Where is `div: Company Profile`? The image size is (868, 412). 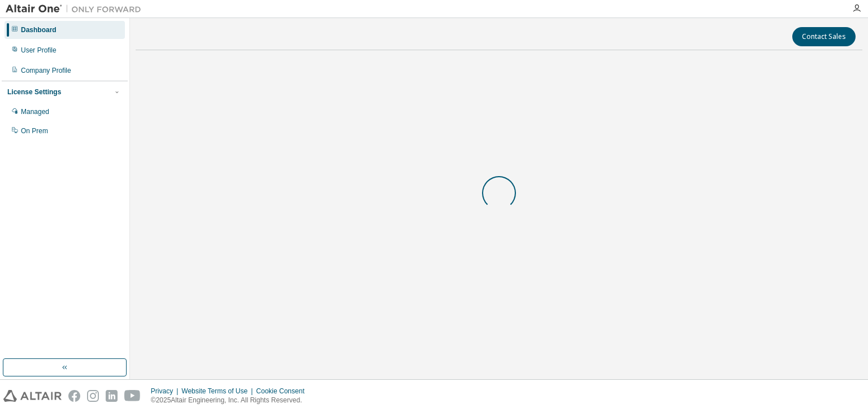 div: Company Profile is located at coordinates (46, 71).